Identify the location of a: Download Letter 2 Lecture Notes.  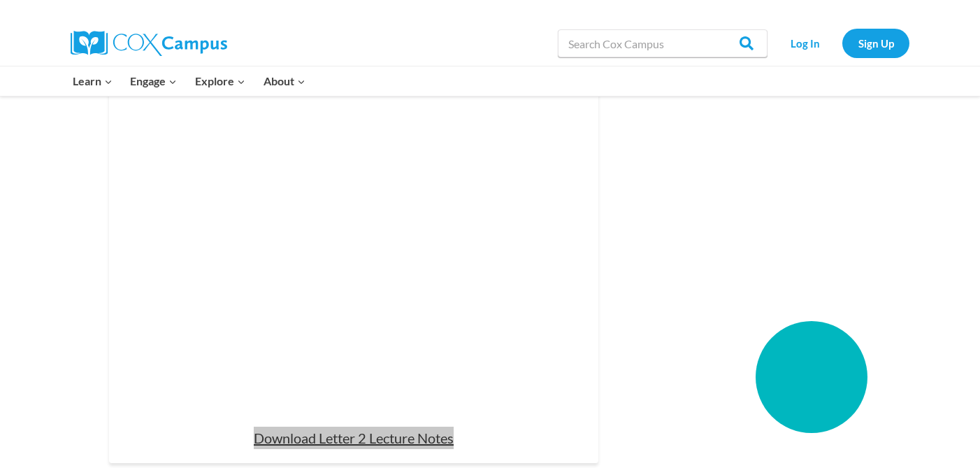
(353, 438).